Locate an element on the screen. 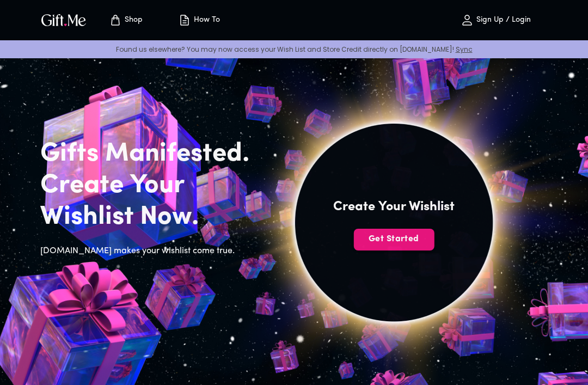 This screenshot has height=385, width=588. p: Shop is located at coordinates (132, 20).